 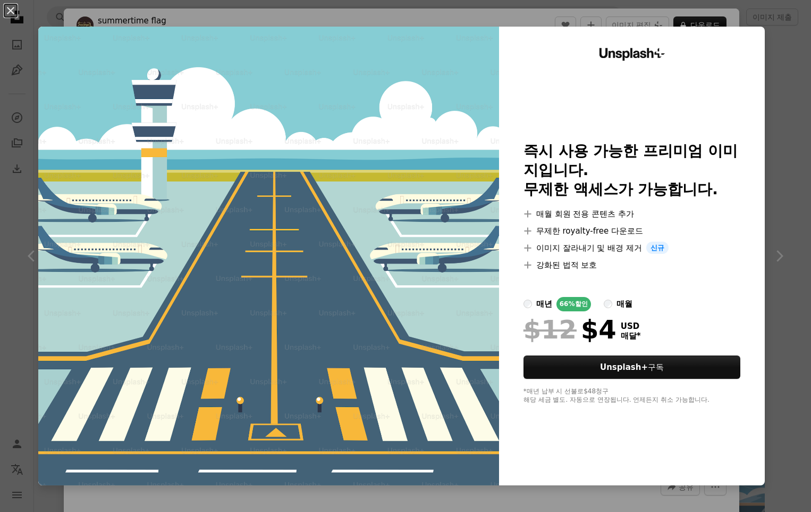 What do you see at coordinates (632, 367) in the screenshot?
I see `button: Unsplash+구독` at bounding box center [632, 367].